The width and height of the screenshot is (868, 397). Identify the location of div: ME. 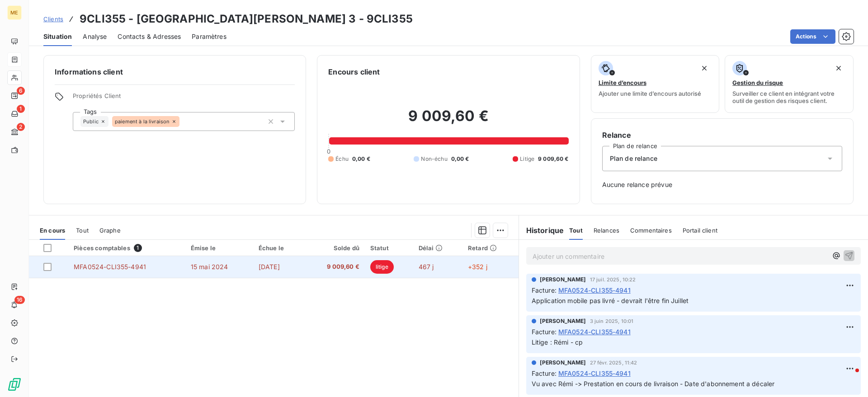
(15, 13).